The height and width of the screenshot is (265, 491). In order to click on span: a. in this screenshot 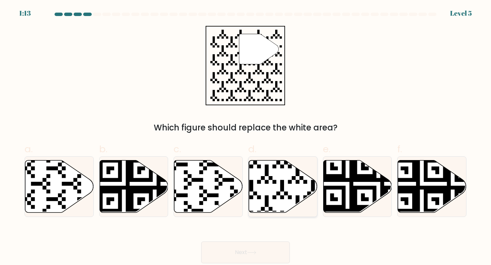, I will do `click(29, 149)`.